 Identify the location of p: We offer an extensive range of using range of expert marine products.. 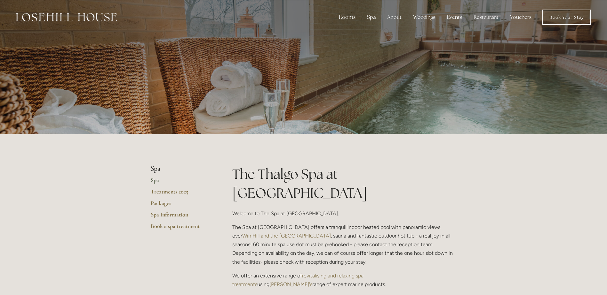
(344, 280).